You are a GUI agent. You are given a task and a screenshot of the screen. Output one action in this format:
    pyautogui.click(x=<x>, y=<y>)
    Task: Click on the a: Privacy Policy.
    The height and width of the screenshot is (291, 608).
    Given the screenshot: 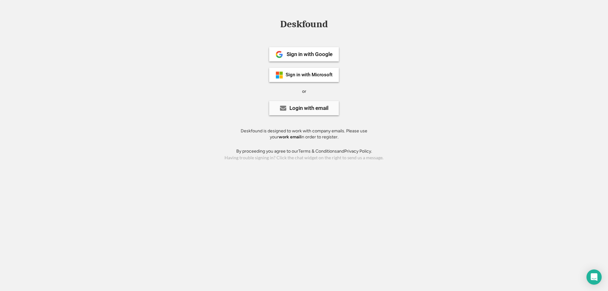 What is the action you would take?
    pyautogui.click(x=358, y=151)
    